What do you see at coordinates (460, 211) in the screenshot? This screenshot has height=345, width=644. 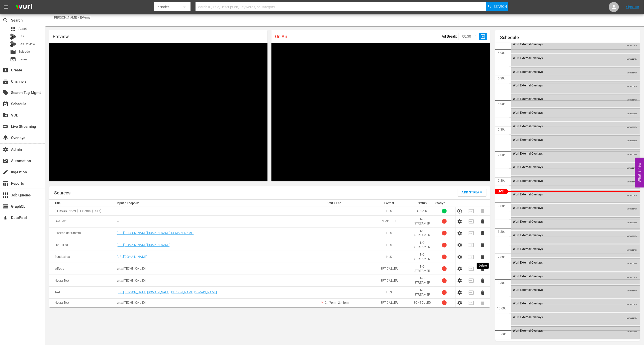 I see `button: Preview Stream` at bounding box center [460, 211].